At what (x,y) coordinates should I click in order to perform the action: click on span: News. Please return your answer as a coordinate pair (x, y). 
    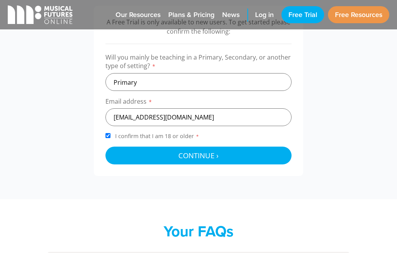
    Looking at the image, I should click on (231, 15).